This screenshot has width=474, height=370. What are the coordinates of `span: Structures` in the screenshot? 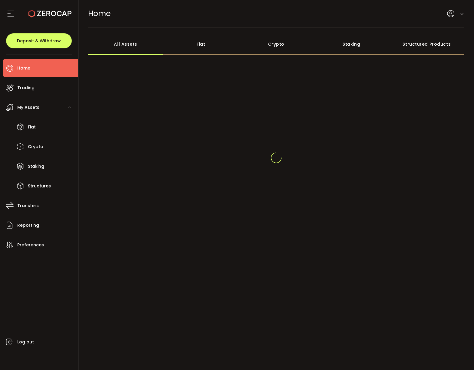 It's located at (39, 186).